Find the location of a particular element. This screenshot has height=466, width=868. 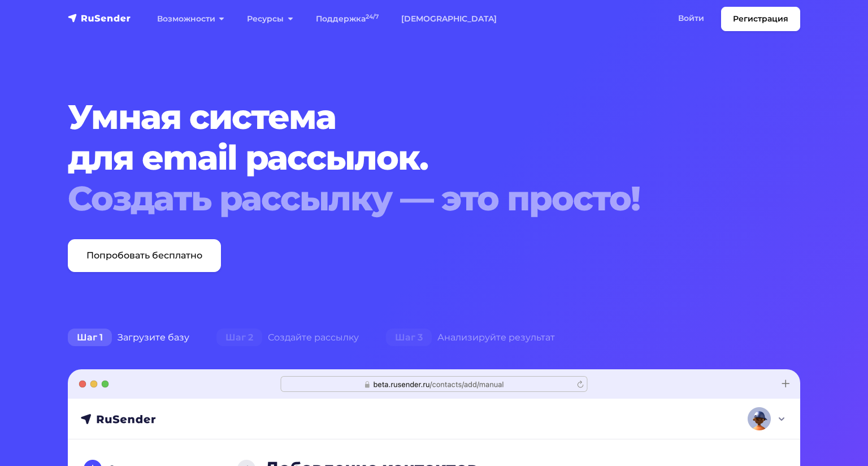

span: Шаг 2 is located at coordinates (239, 337).